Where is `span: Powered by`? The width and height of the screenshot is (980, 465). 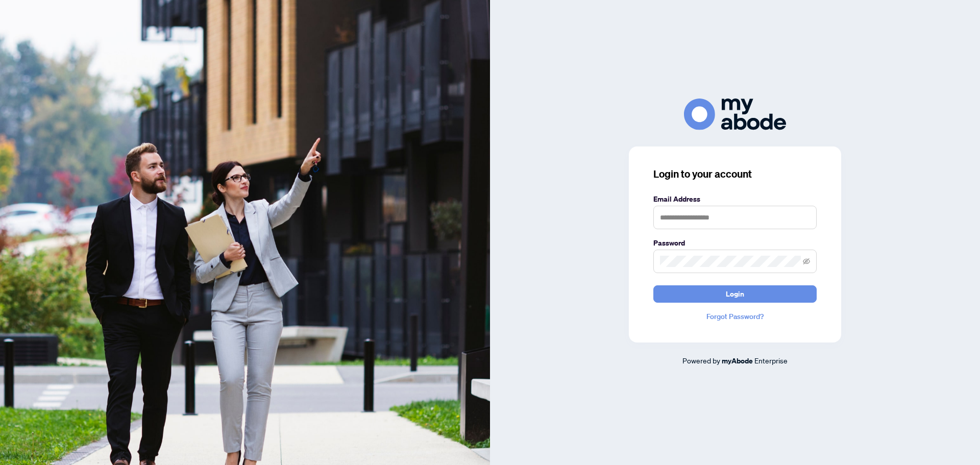
span: Powered by is located at coordinates (701, 361).